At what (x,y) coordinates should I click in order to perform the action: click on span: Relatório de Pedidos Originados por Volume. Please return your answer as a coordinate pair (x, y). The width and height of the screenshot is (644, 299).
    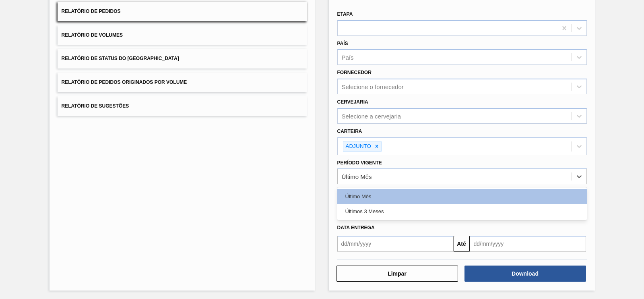
    Looking at the image, I should click on (124, 82).